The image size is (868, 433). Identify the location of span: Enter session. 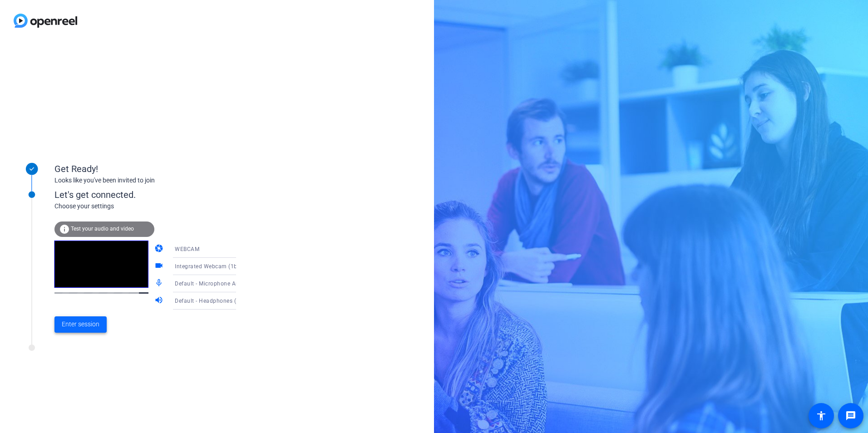
(81, 324).